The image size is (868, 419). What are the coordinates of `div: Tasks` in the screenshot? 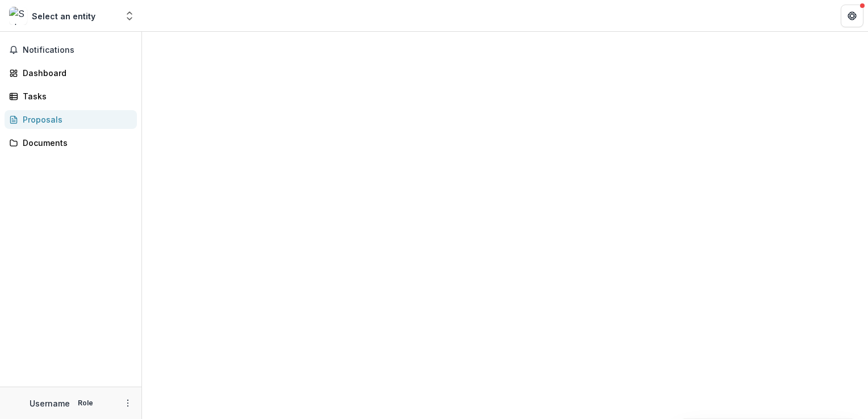 It's located at (75, 96).